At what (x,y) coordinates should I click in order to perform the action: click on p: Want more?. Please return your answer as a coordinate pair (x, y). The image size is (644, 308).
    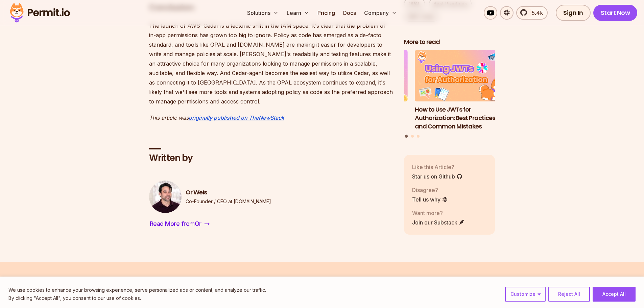
    Looking at the image, I should click on (439, 212).